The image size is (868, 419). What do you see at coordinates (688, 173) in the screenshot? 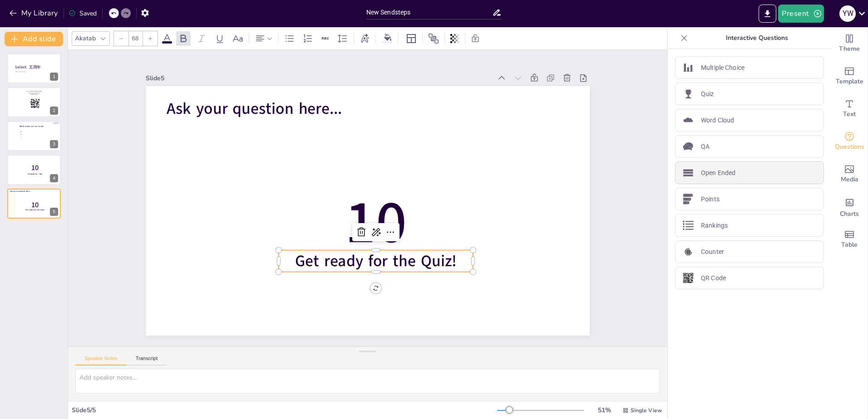
I see `img: Open Ended icon` at bounding box center [688, 173].